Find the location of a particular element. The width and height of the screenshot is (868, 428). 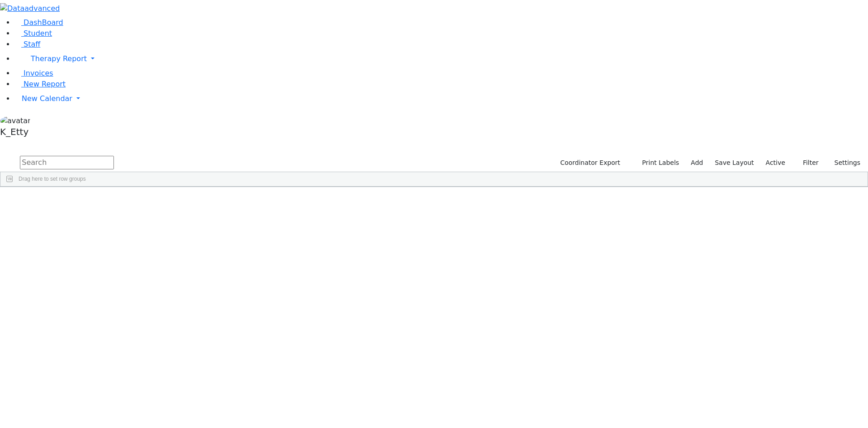

span: New Calendar is located at coordinates (48, 98).